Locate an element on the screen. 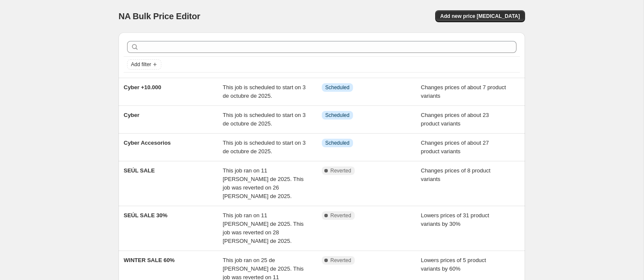 The height and width of the screenshot is (280, 644). span: Lowers prices of 5 product variants by 60% is located at coordinates (454, 265).